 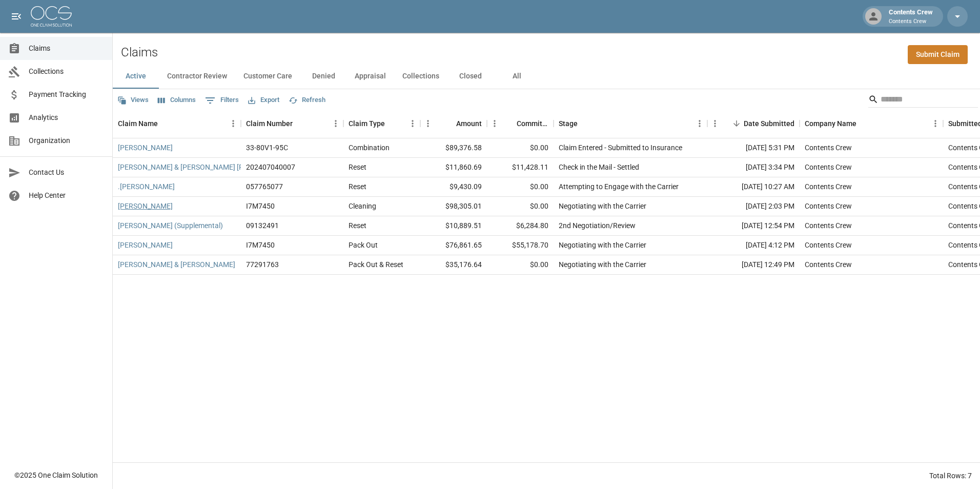 I want to click on button: Views, so click(x=132, y=100).